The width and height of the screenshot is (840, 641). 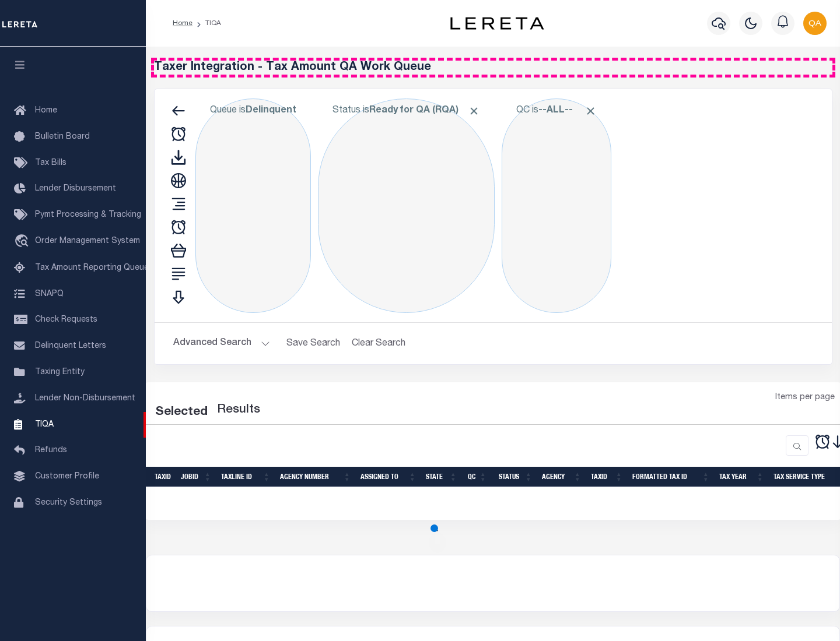 What do you see at coordinates (222, 343) in the screenshot?
I see `button: Advanced Search` at bounding box center [222, 343].